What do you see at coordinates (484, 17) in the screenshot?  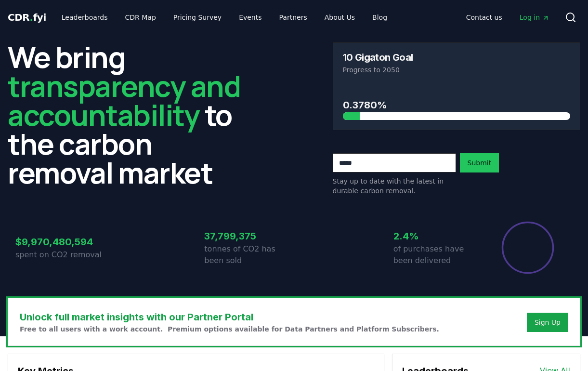 I see `a: Contact us` at bounding box center [484, 17].